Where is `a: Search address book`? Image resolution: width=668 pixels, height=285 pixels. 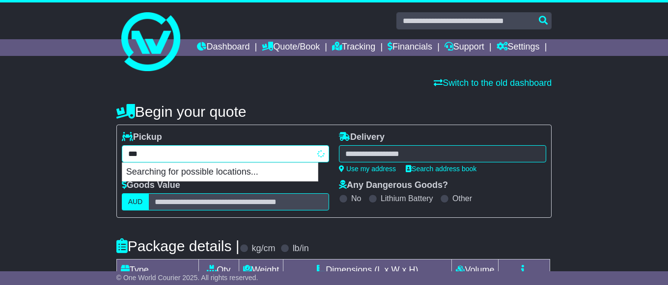 a: Search address book is located at coordinates (441, 169).